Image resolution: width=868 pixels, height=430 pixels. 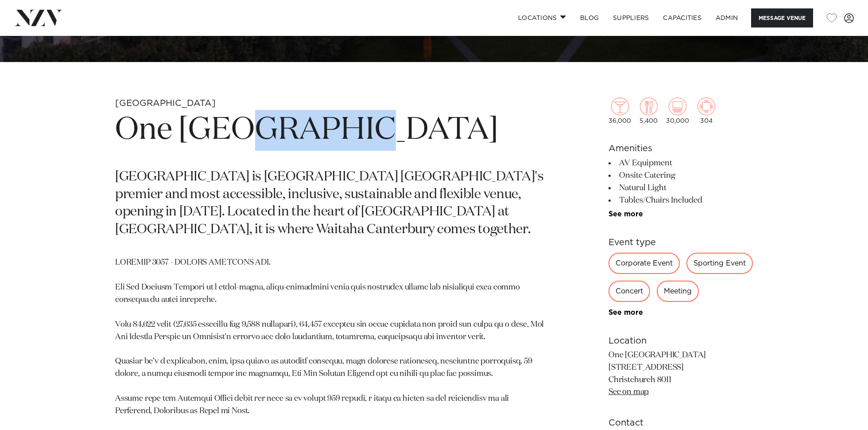 I want to click on li: Natural Light, so click(x=680, y=188).